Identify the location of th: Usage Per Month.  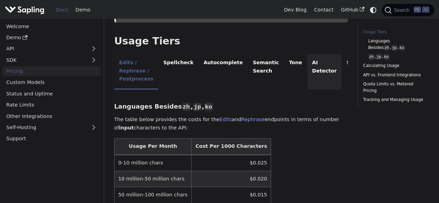
(153, 146).